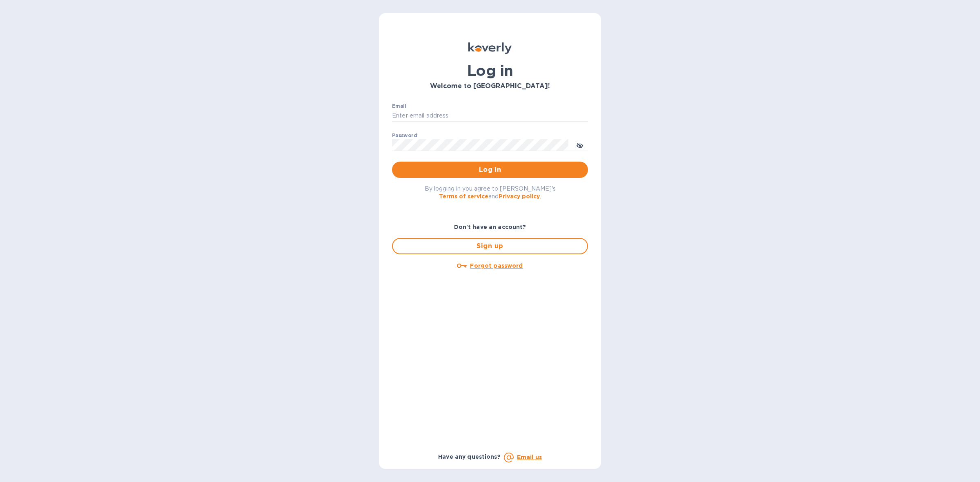  I want to click on a: Privacy policy, so click(519, 197).